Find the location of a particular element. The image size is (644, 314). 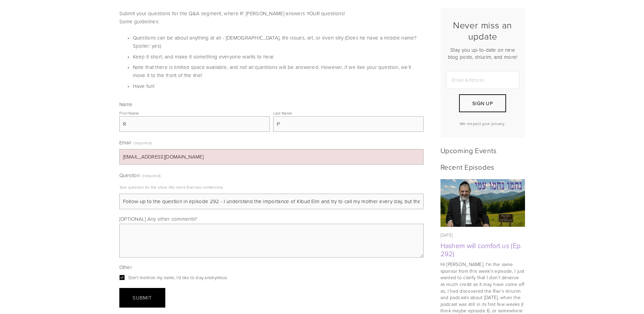

span: Name is located at coordinates (126, 104).